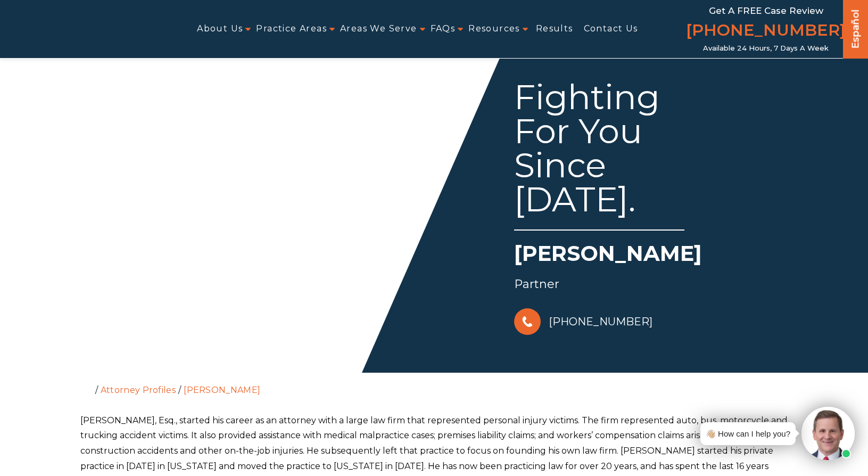 Image resolution: width=868 pixels, height=476 pixels. What do you see at coordinates (78, 29) in the screenshot?
I see `img: Auger & Auger Accident and Injury Lawyers Logo` at bounding box center [78, 29].